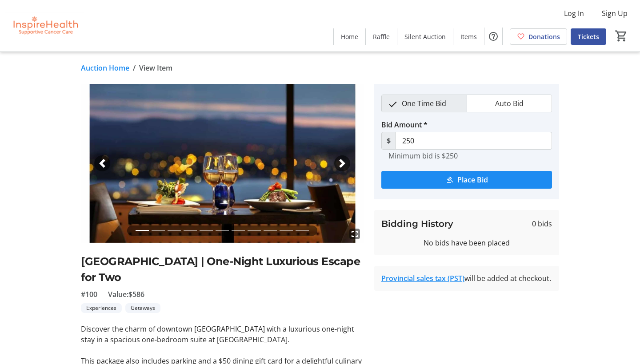 The image size is (640, 364). I want to click on span: Items, so click(469, 36).